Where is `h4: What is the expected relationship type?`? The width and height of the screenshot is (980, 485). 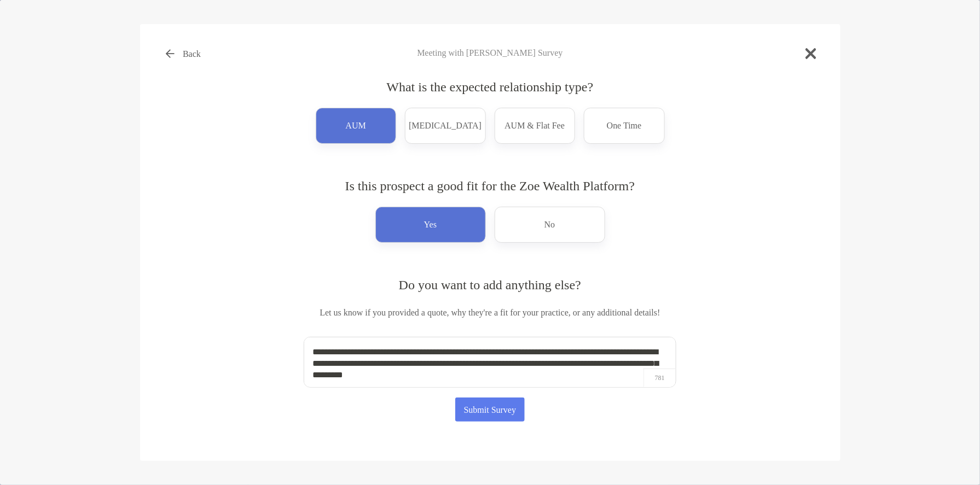 h4: What is the expected relationship type? is located at coordinates (490, 87).